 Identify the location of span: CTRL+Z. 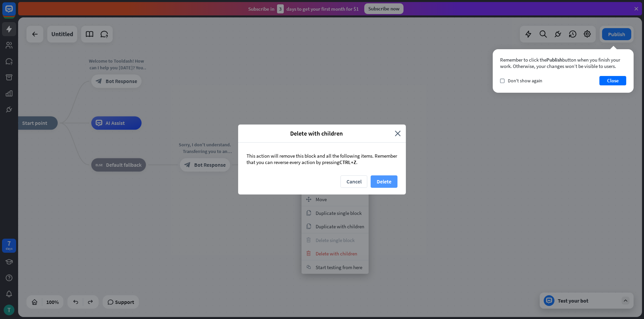
(348, 162).